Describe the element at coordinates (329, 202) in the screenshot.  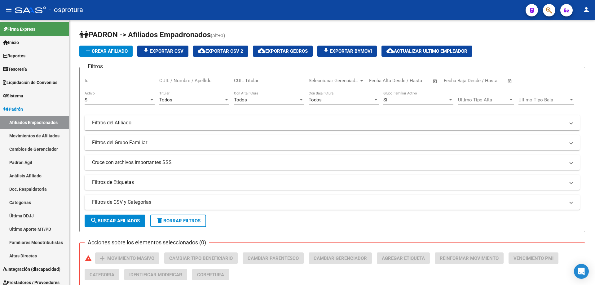
I see `mat-panel-title: Filtros de CSV y Categorias` at that location.